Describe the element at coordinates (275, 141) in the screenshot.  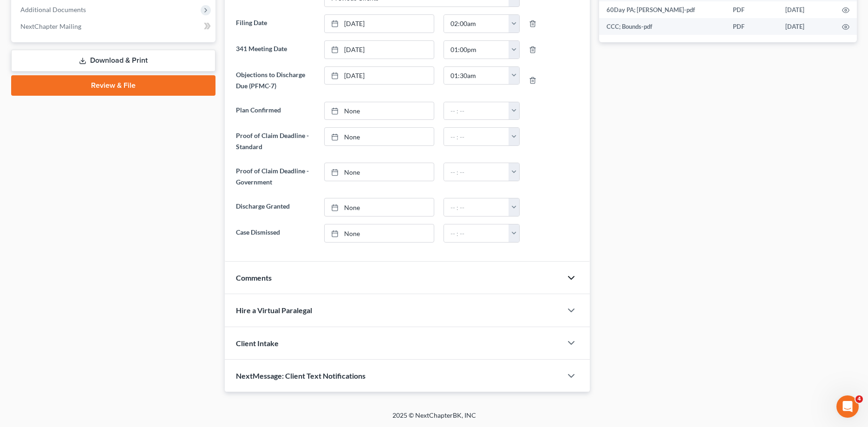
I see `label: Proof of Claim Deadline - Standard` at that location.